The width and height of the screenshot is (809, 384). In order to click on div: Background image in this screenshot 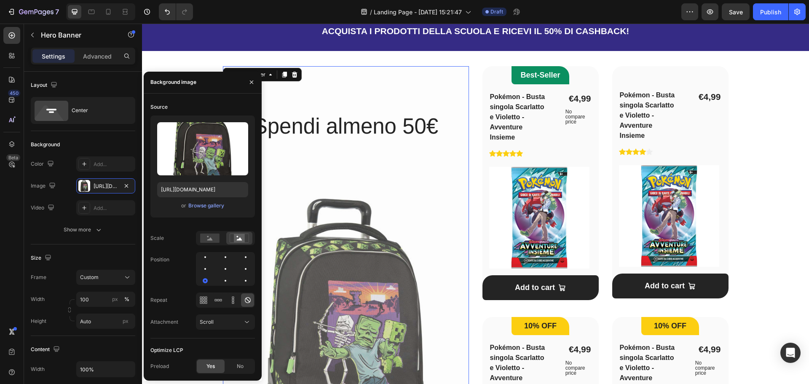, I will do `click(173, 82)`.